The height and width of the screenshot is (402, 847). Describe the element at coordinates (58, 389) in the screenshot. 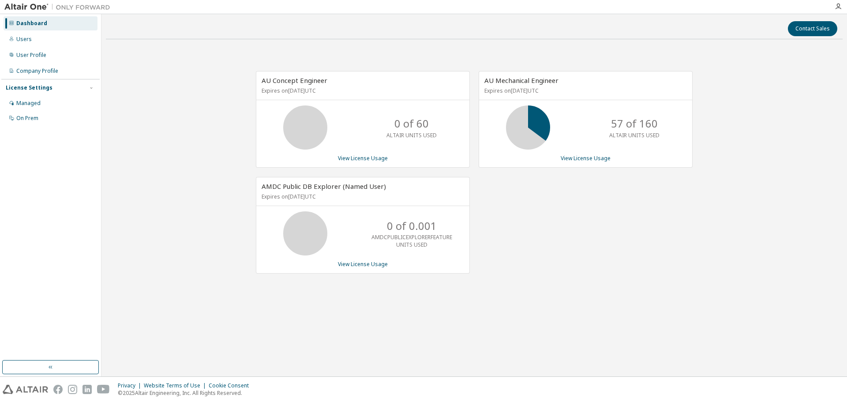

I see `img: facebook.svg` at that location.